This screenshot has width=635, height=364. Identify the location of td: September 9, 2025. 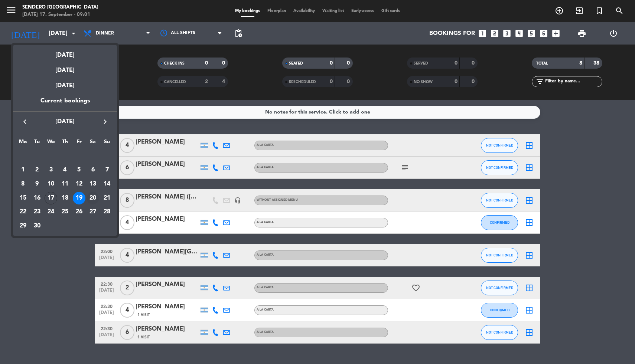
(37, 184).